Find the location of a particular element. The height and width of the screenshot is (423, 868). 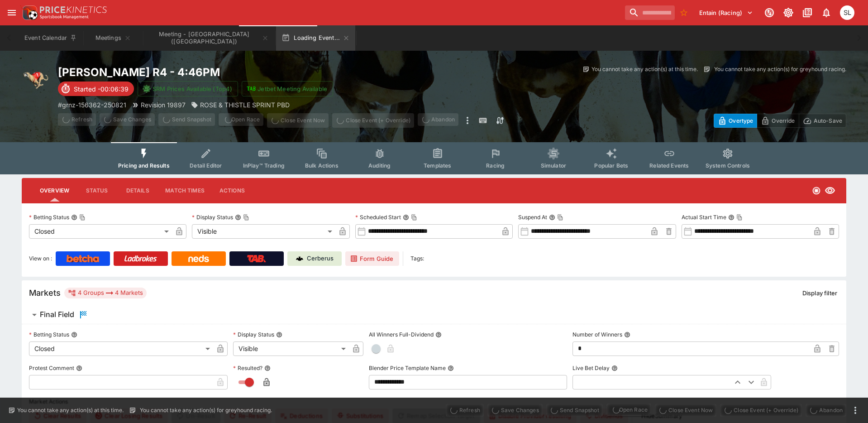

p: ROSE & THISTLE SPRINT PBD is located at coordinates (245, 105).